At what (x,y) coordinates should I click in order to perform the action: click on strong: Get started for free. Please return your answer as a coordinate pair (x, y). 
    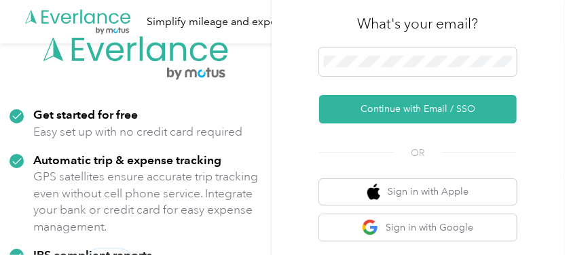
    Looking at the image, I should click on (86, 114).